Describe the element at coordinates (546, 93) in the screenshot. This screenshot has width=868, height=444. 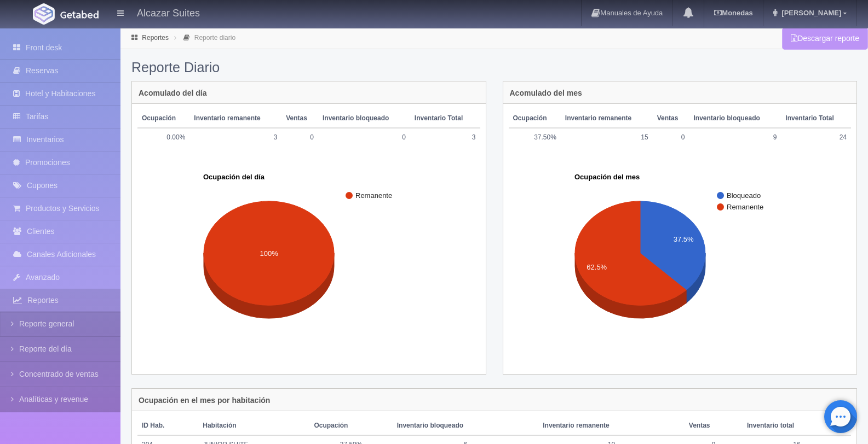
I see `h4: Acomulado del mes` at that location.